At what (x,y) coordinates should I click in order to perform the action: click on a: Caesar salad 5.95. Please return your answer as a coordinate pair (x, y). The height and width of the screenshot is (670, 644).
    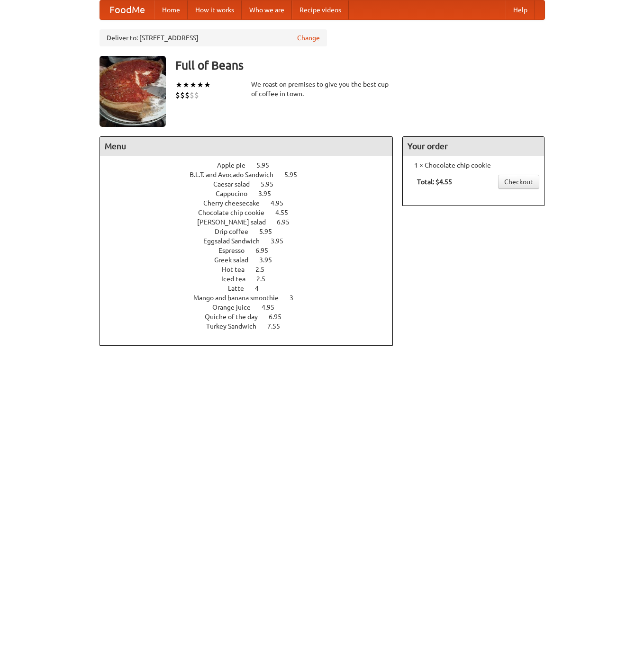
    Looking at the image, I should click on (253, 184).